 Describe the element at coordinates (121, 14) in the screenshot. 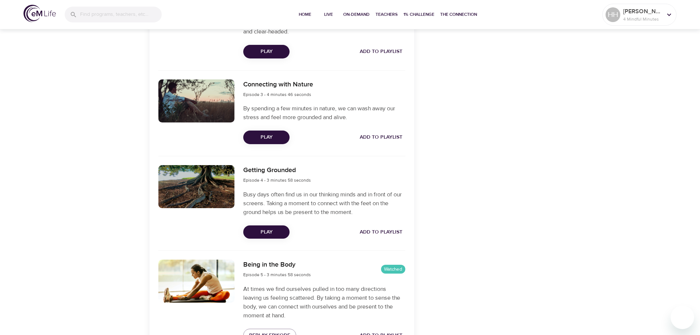

I see `input: Find programs, teachers, etc...` at that location.